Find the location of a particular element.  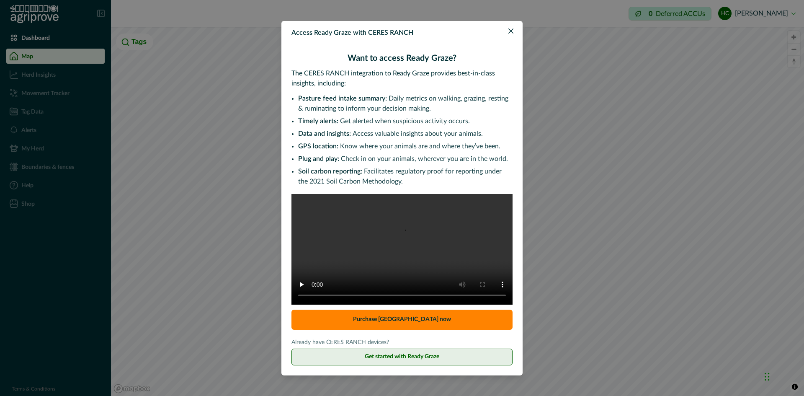

span: Timely alerts: is located at coordinates (318, 121).